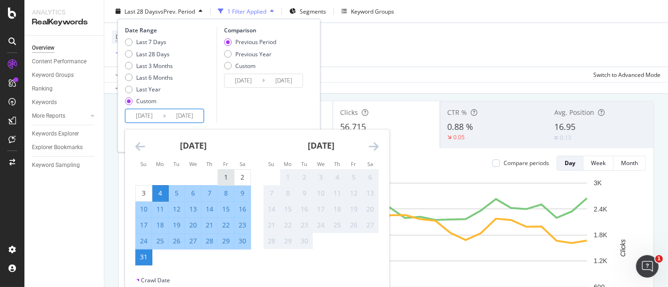  Describe the element at coordinates (64, 75) in the screenshot. I see `a: Keyword Groups` at that location.